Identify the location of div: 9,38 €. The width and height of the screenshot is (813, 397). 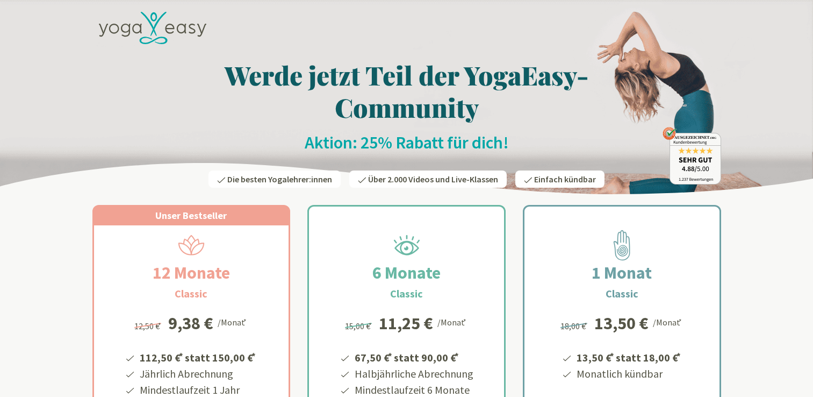
(191, 323).